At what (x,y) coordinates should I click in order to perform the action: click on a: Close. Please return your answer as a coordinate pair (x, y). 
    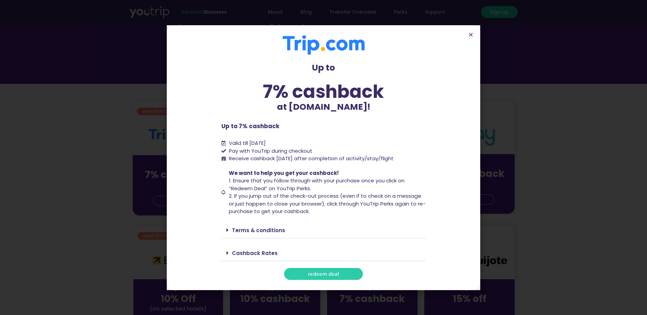
    Looking at the image, I should click on (470, 34).